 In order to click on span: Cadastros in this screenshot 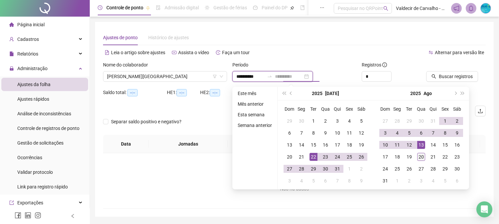, I will do `click(28, 39)`.